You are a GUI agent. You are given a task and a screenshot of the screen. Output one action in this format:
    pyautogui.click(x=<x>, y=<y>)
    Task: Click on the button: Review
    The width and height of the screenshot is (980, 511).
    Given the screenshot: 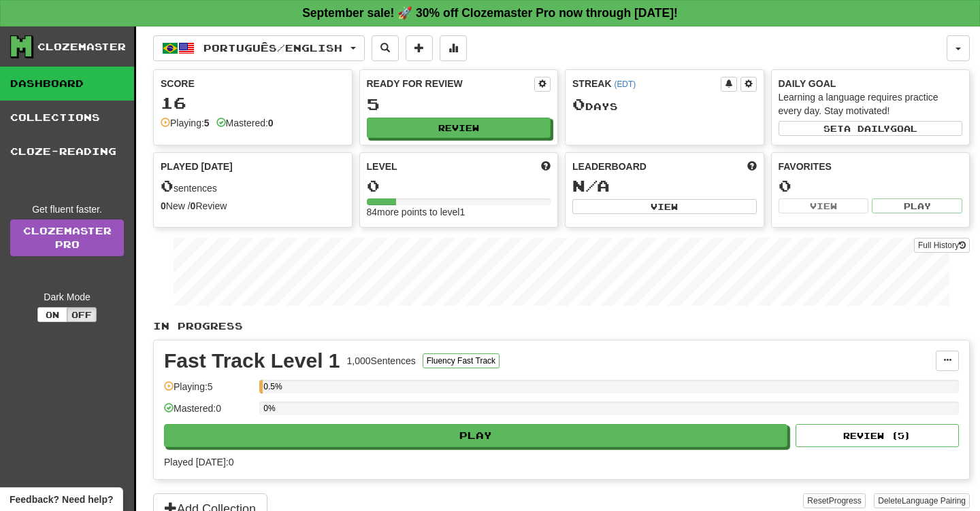 What is the action you would take?
    pyautogui.click(x=459, y=128)
    